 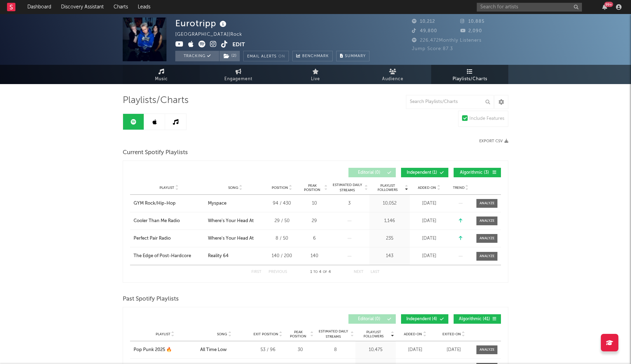 I want to click on span: Engagement, so click(x=238, y=79).